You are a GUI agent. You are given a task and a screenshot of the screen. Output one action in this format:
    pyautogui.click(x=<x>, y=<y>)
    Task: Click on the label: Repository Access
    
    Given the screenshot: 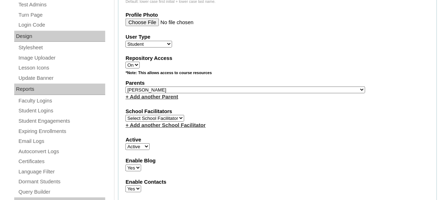 What is the action you would take?
    pyautogui.click(x=277, y=58)
    